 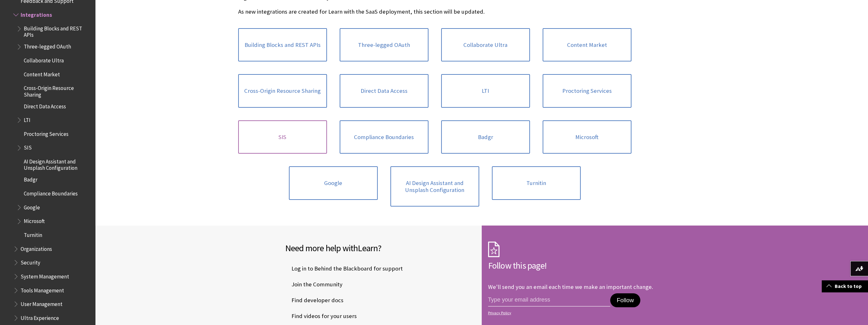 I want to click on span: Content Market, so click(x=42, y=74).